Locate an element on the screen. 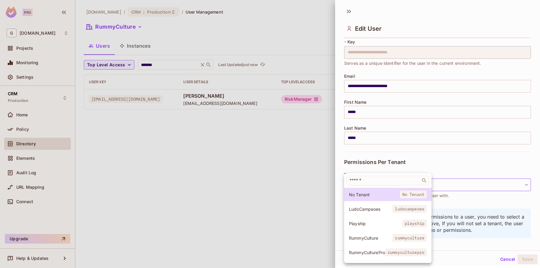 This screenshot has width=540, height=268. span: rummyculture is located at coordinates (409, 238).